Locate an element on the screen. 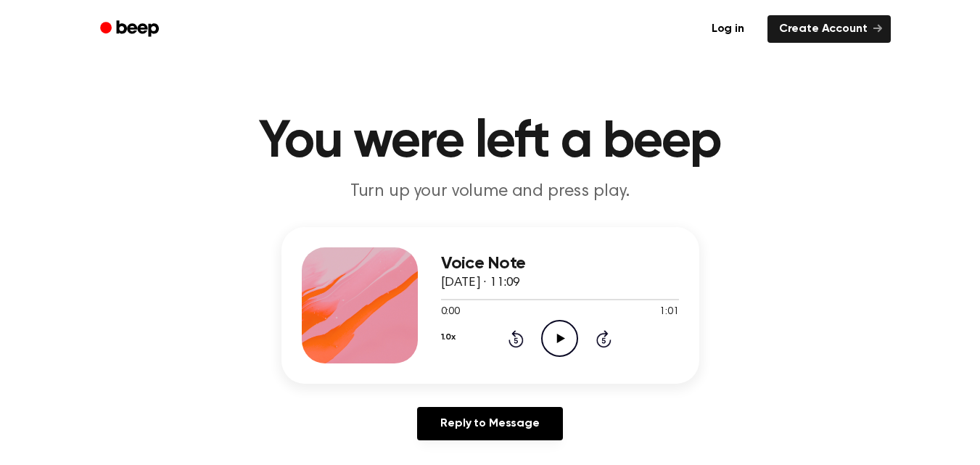 The image size is (980, 465). a: Log in is located at coordinates (727, 29).